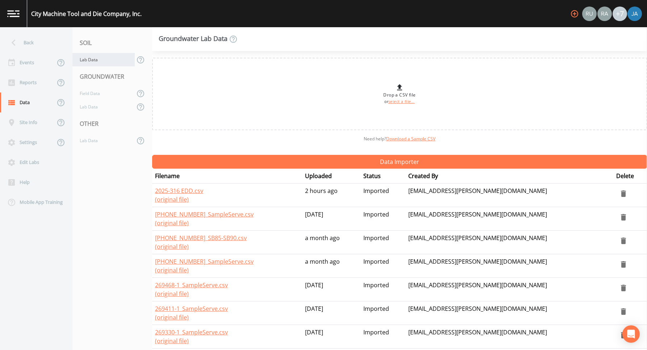 The width and height of the screenshot is (647, 350). Describe the element at coordinates (13, 13) in the screenshot. I see `img: logo` at that location.